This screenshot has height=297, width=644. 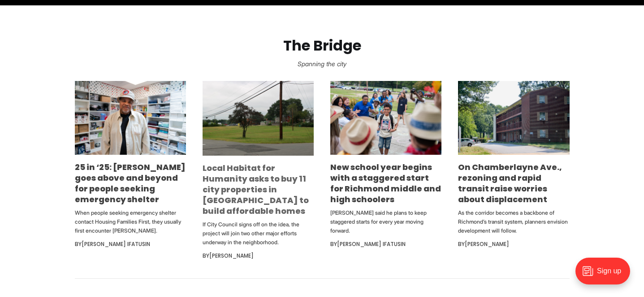 I want to click on p: Spanning the city, so click(x=322, y=64).